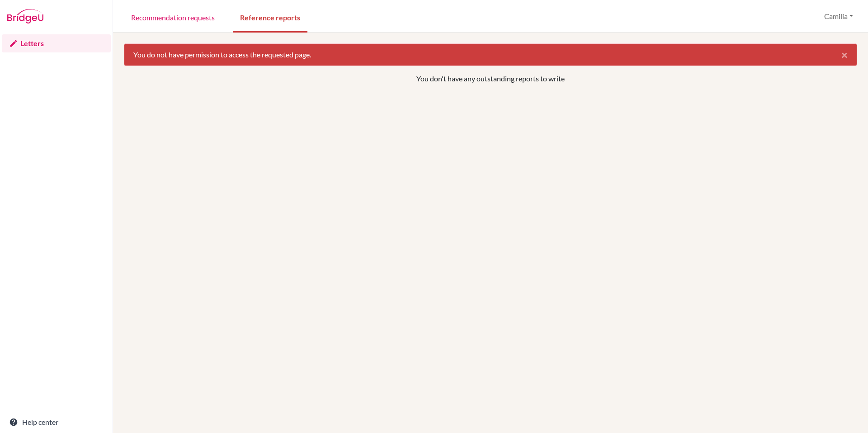 The height and width of the screenshot is (433, 868). I want to click on img: Bridge-U, so click(25, 16).